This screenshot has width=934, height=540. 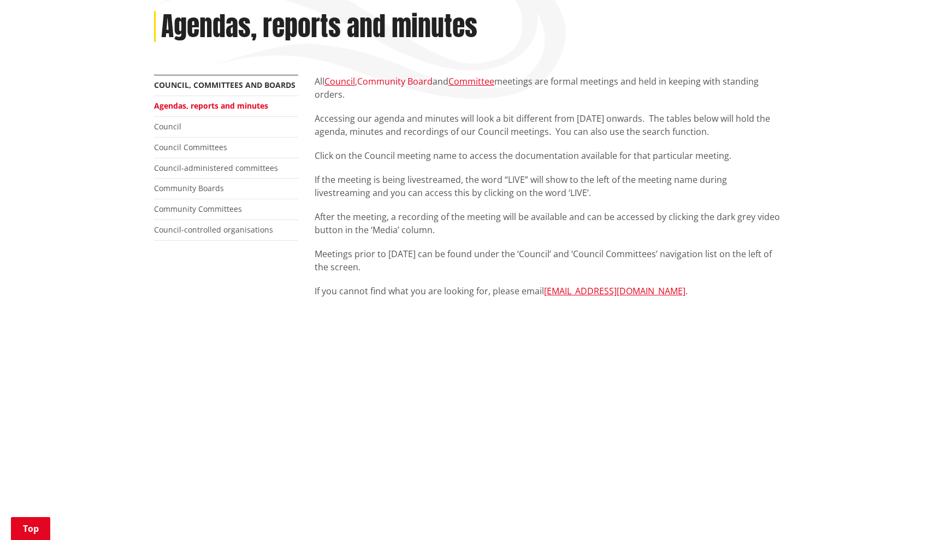 What do you see at coordinates (211, 105) in the screenshot?
I see `a: Agendas, reports and minutes` at bounding box center [211, 105].